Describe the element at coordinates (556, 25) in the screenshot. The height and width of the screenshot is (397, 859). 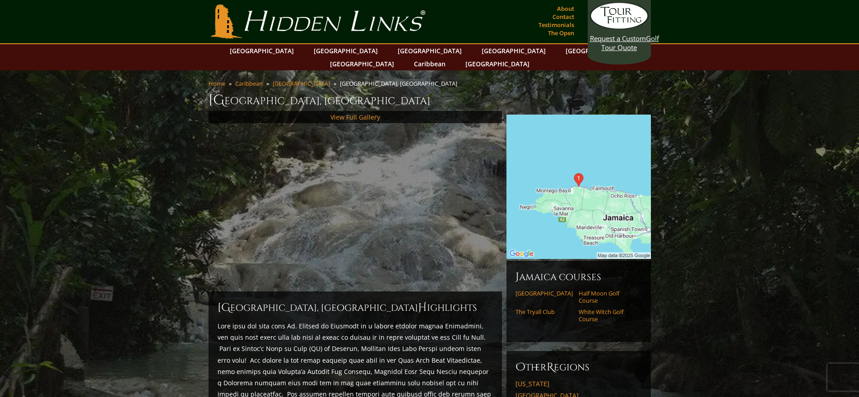
I see `a: Testimonials` at that location.